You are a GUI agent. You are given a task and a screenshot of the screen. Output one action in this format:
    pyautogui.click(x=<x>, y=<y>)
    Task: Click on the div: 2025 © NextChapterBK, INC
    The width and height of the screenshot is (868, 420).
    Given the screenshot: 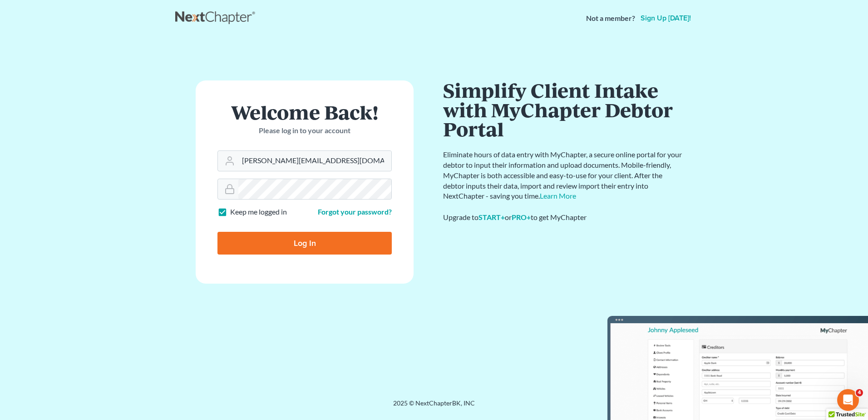 What is the action you would take?
    pyautogui.click(x=434, y=407)
    